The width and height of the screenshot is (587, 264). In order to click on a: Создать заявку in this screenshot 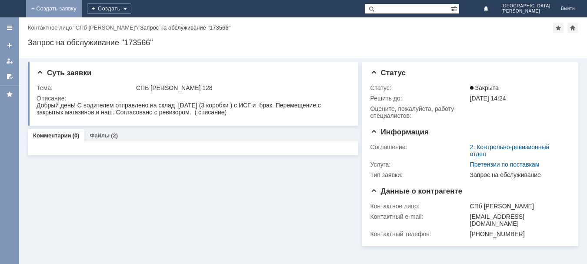, I will do `click(10, 45)`.